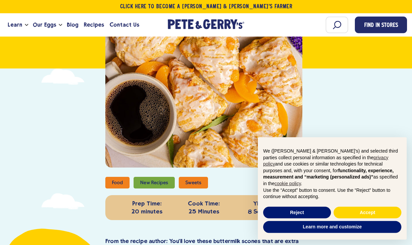  Describe the element at coordinates (382, 26) in the screenshot. I see `span: Find in Stores` at that location.